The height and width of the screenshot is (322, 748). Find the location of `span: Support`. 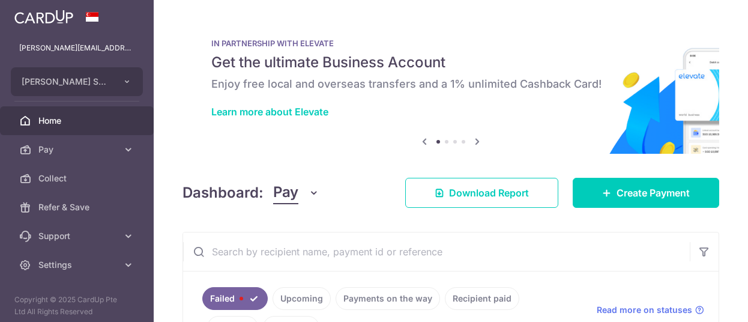

span: Support is located at coordinates (78, 236).